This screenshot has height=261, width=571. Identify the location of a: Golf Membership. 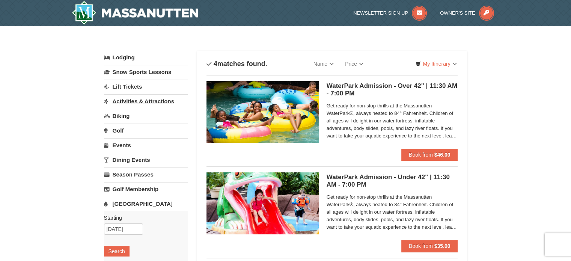
(146, 189).